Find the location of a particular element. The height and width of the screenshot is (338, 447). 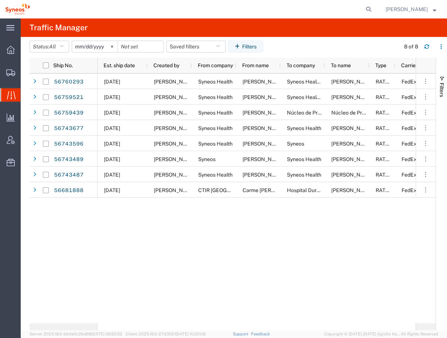

span: Bianca SURIOL is located at coordinates (264, 113).